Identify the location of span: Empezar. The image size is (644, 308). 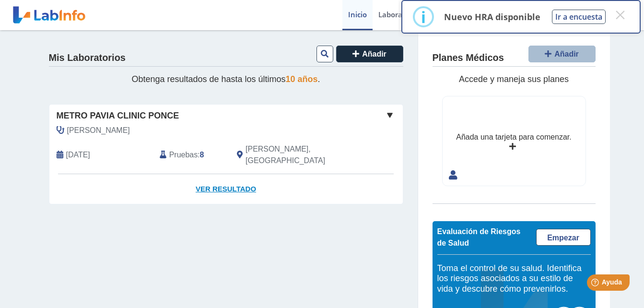
(563, 237).